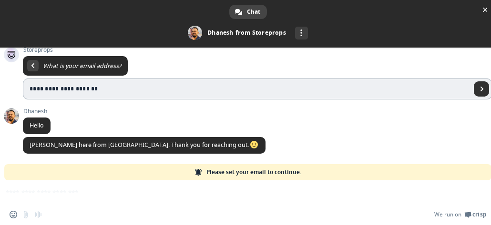 This screenshot has height=225, width=491. Describe the element at coordinates (253, 172) in the screenshot. I see `span: Please set your email to continue.` at that location.